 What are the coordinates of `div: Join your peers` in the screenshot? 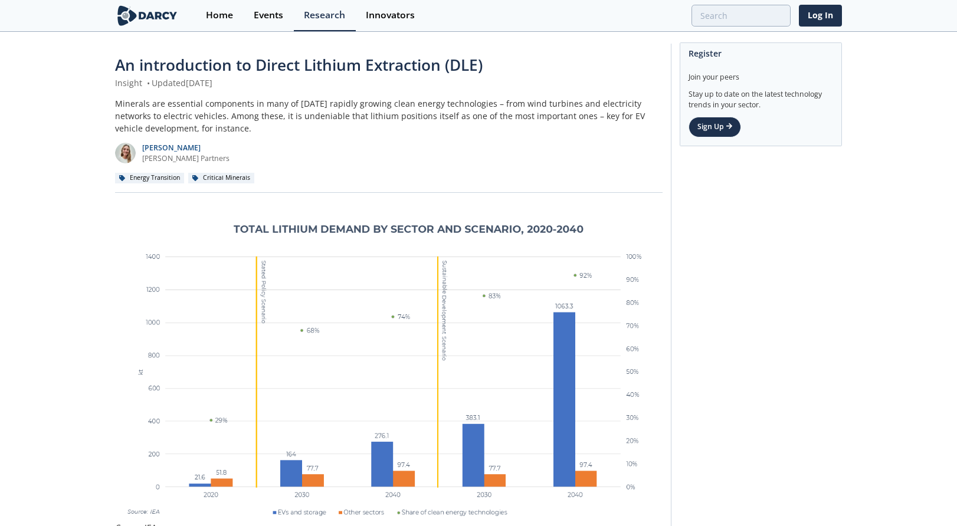 It's located at (760, 73).